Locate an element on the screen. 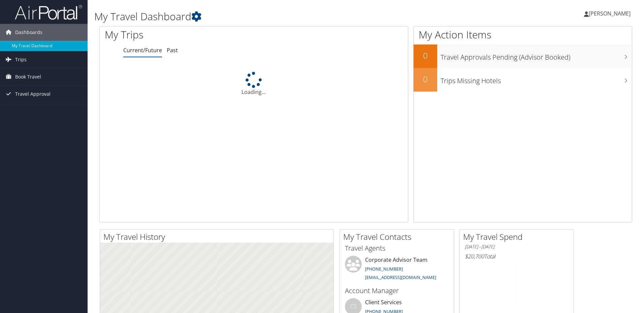  h3: Account Manager is located at coordinates (397, 291).